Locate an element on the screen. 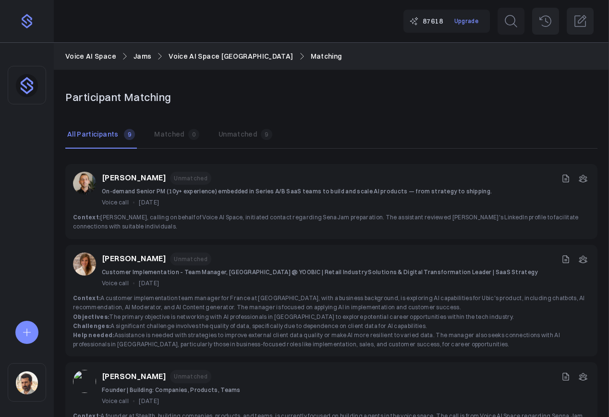 The image size is (609, 417). img: sqr4epb0z8e5jm577i6jxqftq3ng is located at coordinates (27, 383).